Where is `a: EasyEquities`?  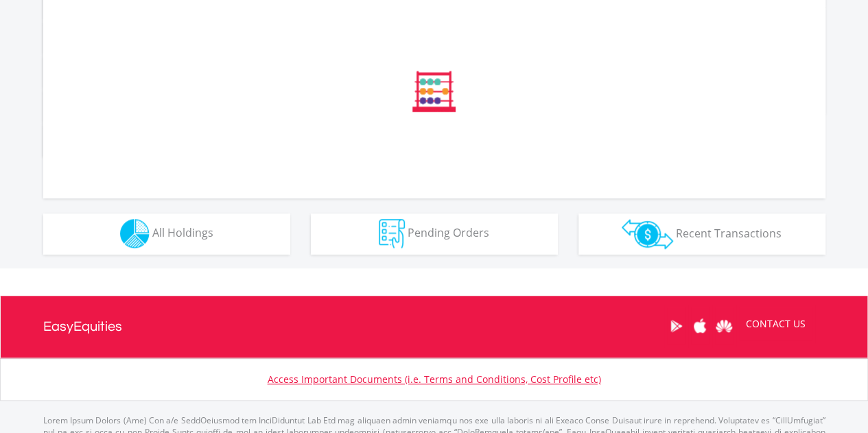
a: EasyEquities is located at coordinates (83, 326).